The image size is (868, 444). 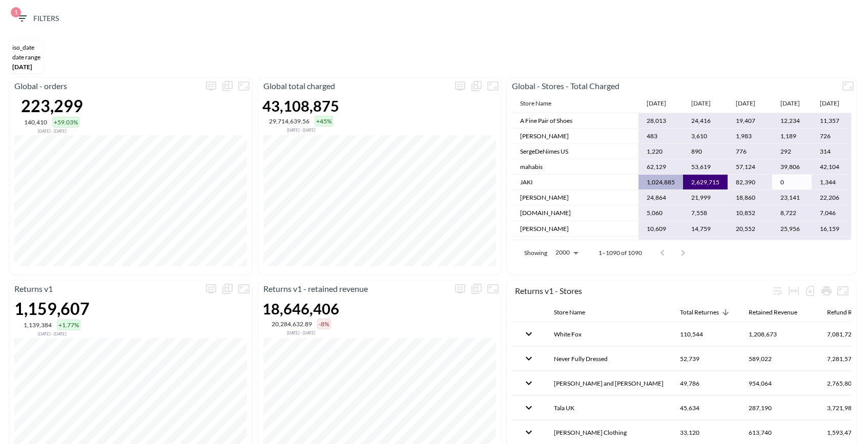 What do you see at coordinates (705, 136) in the screenshot?
I see `td: 3,610` at bounding box center [705, 136].